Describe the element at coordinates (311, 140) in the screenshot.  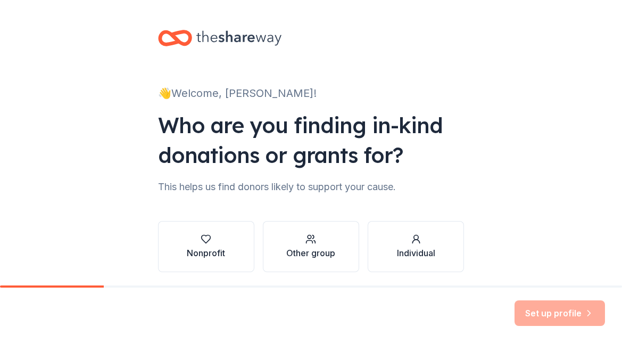
I see `div: Who are you finding in-kind donations or grants for?` at that location.